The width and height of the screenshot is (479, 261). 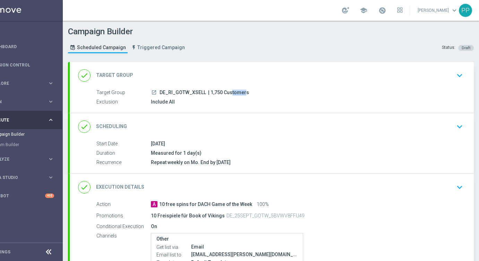 What do you see at coordinates (448, 48) in the screenshot?
I see `div: Status:` at bounding box center [448, 48].